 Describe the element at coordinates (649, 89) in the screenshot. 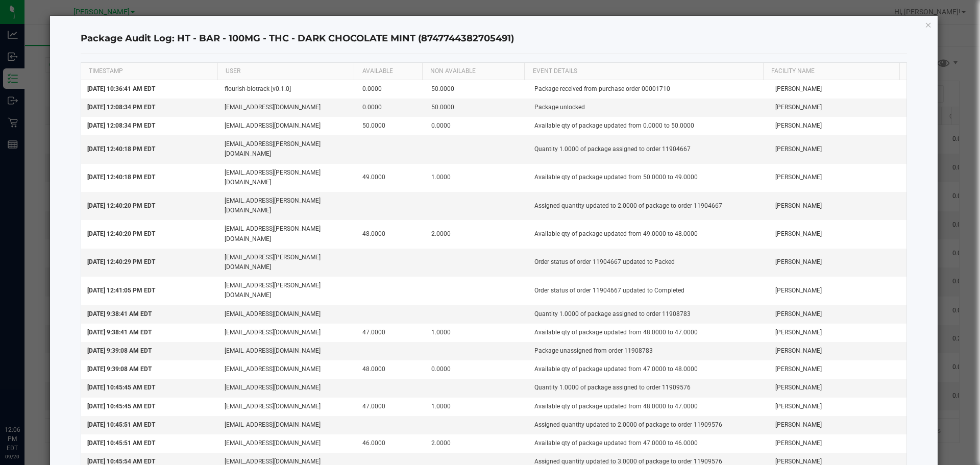

I see `td: Package received from purchase order 00001710` at that location.